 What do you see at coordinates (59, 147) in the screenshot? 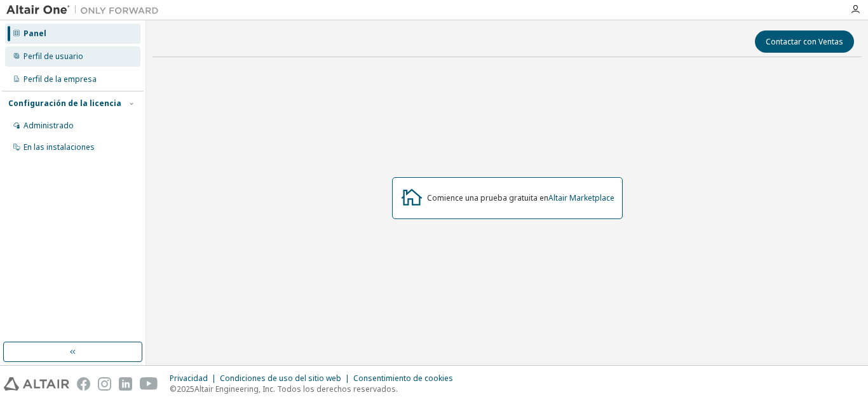
I see `font: En las instalaciones` at bounding box center [59, 147].